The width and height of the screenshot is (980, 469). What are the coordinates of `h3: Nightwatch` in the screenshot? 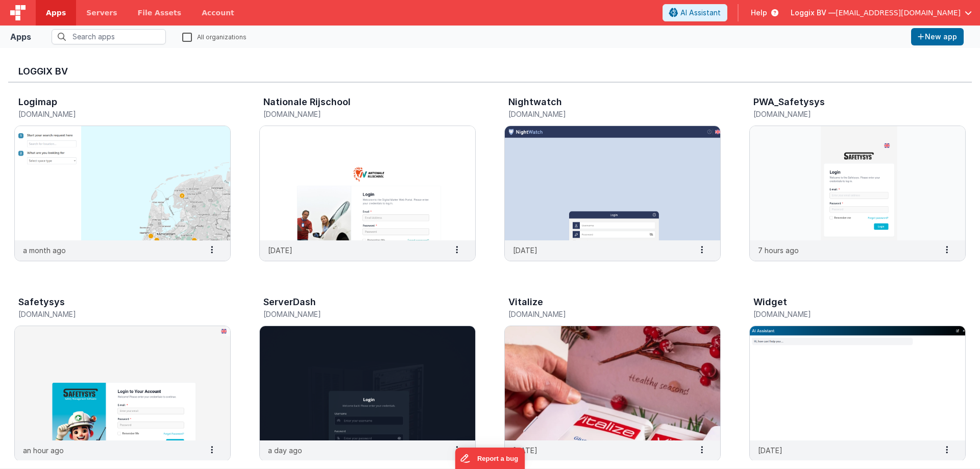 It's located at (535, 102).